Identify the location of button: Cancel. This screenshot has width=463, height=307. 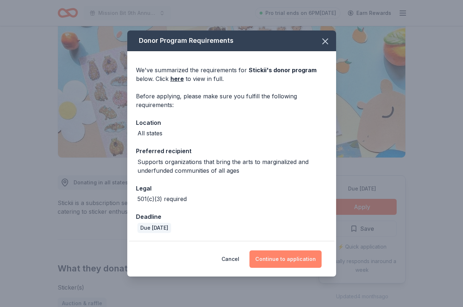
(230, 259).